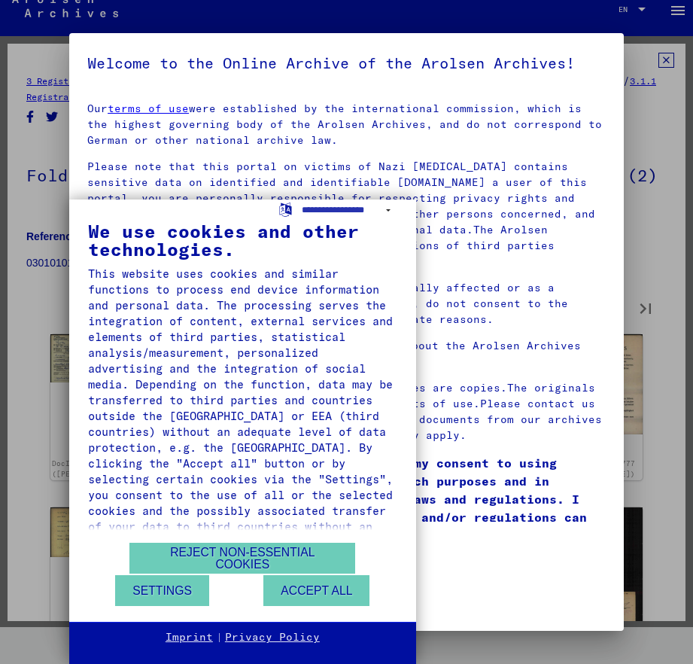 The width and height of the screenshot is (693, 664). What do you see at coordinates (189, 637) in the screenshot?
I see `a: Imprint` at bounding box center [189, 637].